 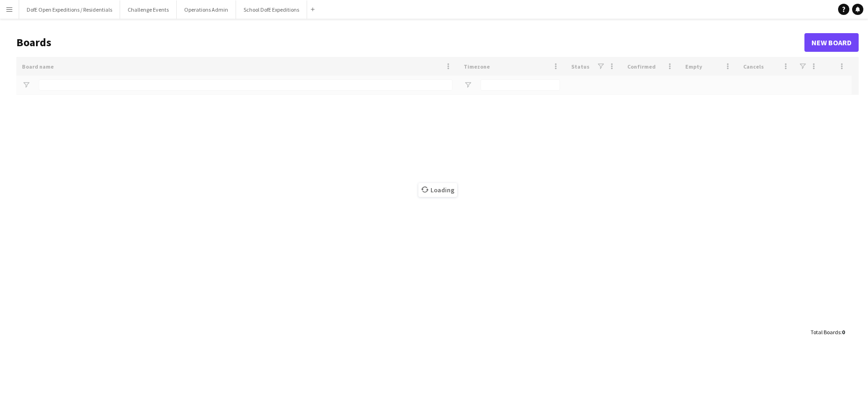 What do you see at coordinates (843, 332) in the screenshot?
I see `span: 0` at bounding box center [843, 332].